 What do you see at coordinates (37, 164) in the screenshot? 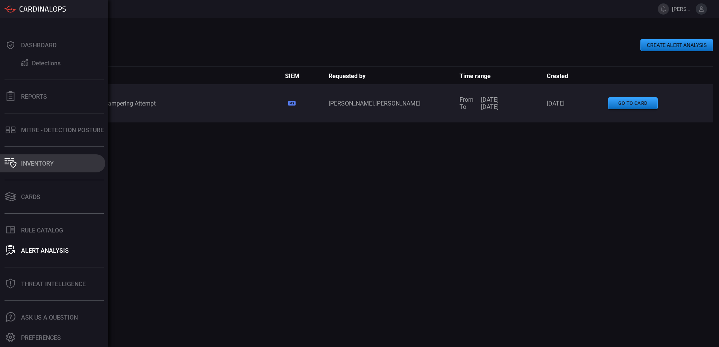
I see `div: Inventory` at bounding box center [37, 164].